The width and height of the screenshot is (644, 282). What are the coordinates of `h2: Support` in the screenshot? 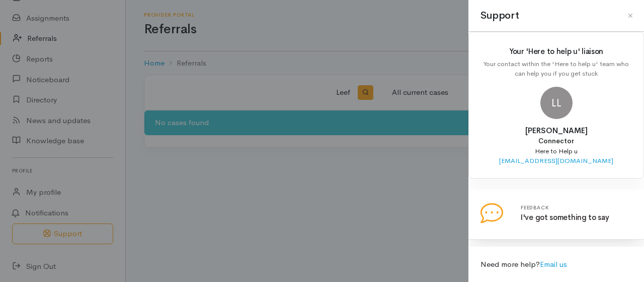 It's located at (500, 16).